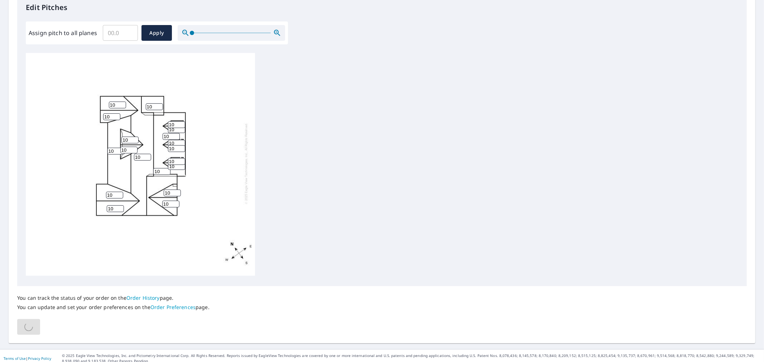  What do you see at coordinates (156, 33) in the screenshot?
I see `button: Apply` at bounding box center [156, 33].